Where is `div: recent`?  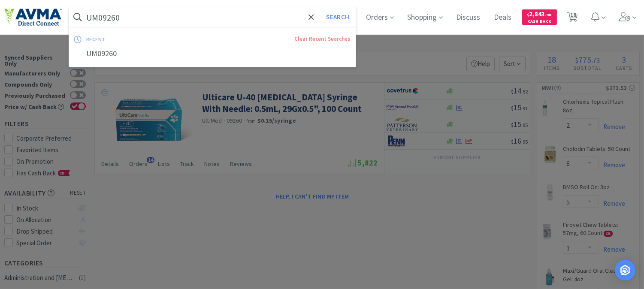
div: recent is located at coordinates (143, 39).